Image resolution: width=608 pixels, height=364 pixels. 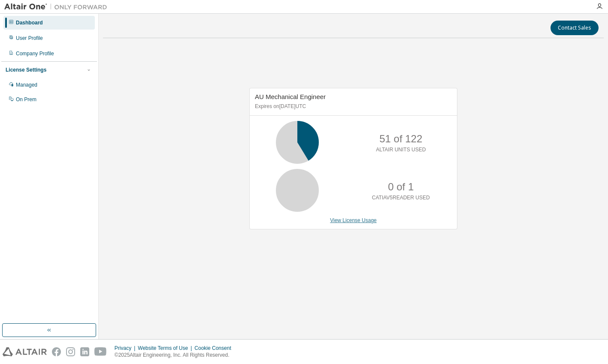 I want to click on span: AU Mechanical Engineer, so click(x=290, y=97).